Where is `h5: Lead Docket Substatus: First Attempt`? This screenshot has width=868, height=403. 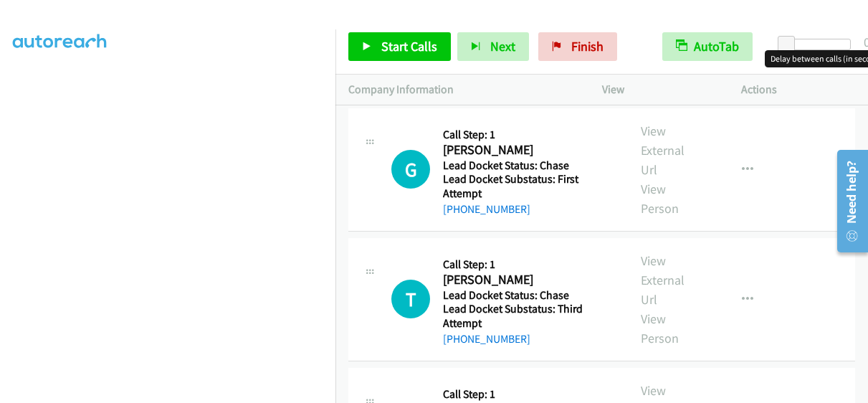
h5: Lead Docket Substatus: First Attempt is located at coordinates (529, 186).